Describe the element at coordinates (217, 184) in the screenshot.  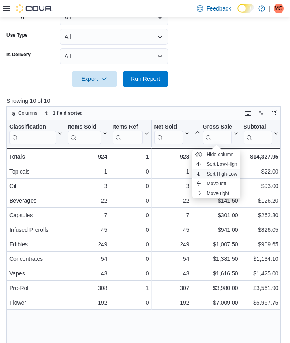
I see `button: Move left` at that location.